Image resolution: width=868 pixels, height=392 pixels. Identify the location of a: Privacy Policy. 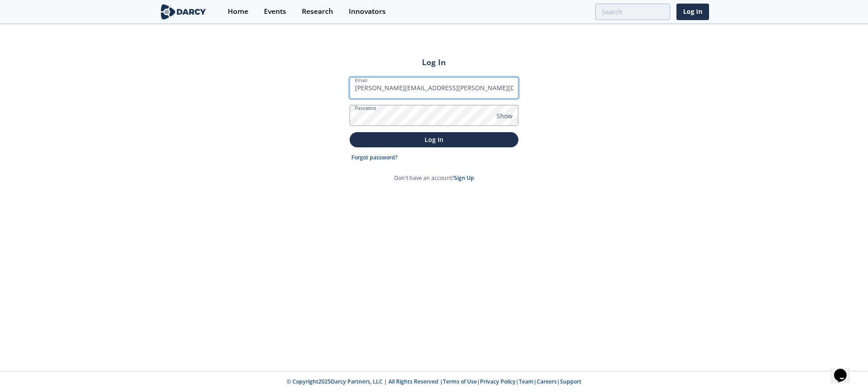
(498, 381).